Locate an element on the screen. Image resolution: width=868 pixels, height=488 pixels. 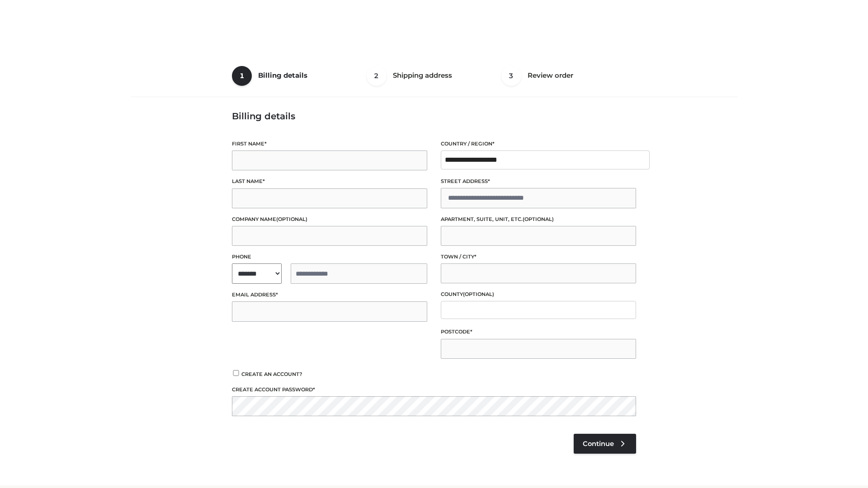
span: 2 is located at coordinates (377, 76).